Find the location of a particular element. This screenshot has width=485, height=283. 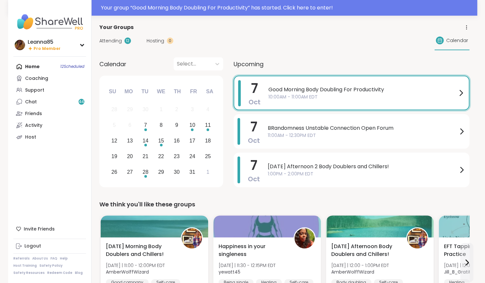

span: 44 is located at coordinates (81, 102).